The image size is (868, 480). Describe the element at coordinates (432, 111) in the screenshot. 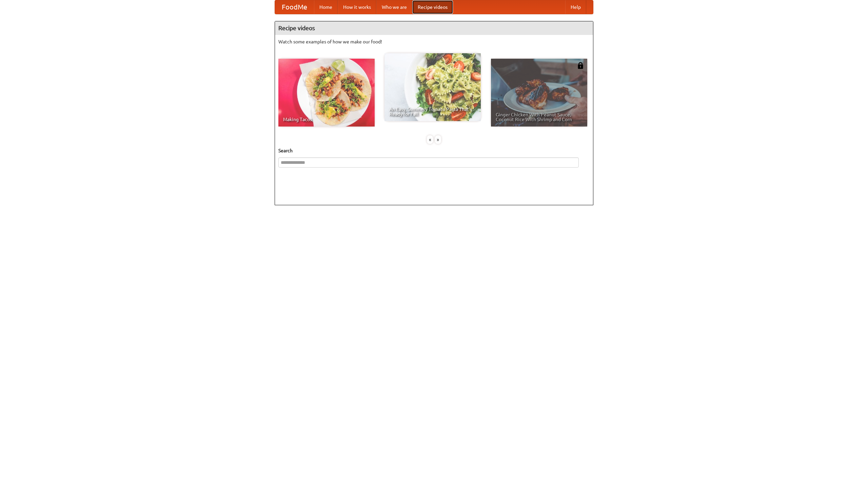

I see `span: An Easy, Summery Tomato Pasta That's Ready for Fall` at that location.